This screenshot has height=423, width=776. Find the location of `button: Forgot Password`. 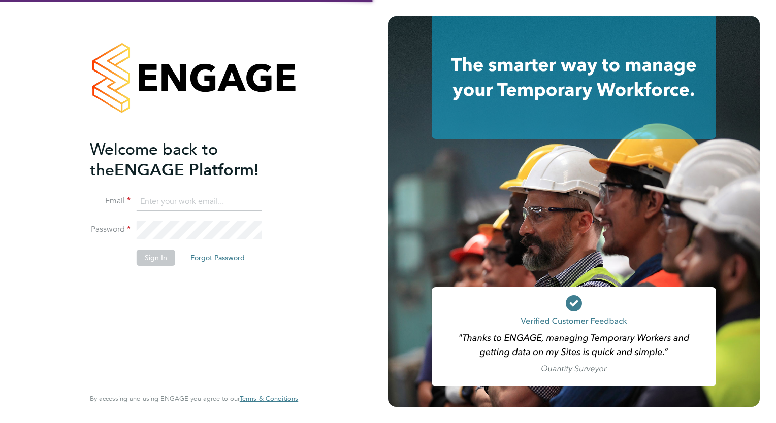

button: Forgot Password is located at coordinates (217, 258).